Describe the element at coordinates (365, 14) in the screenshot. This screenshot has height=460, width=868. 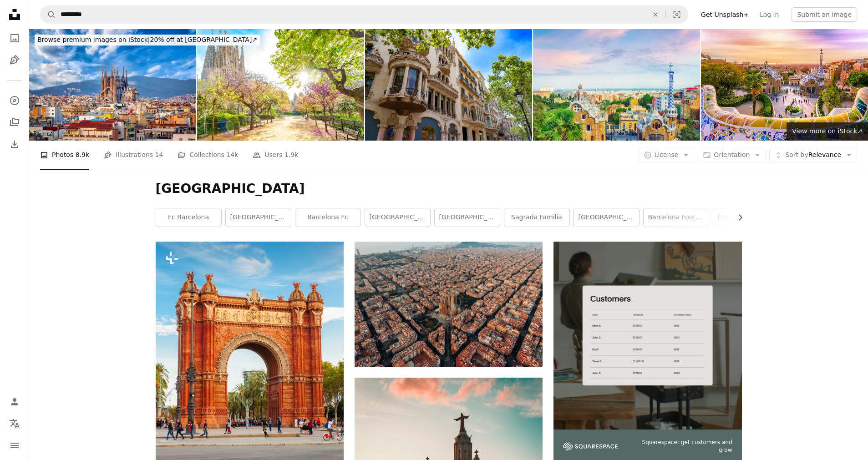
I see `form: Find visuals sitewide` at that location.